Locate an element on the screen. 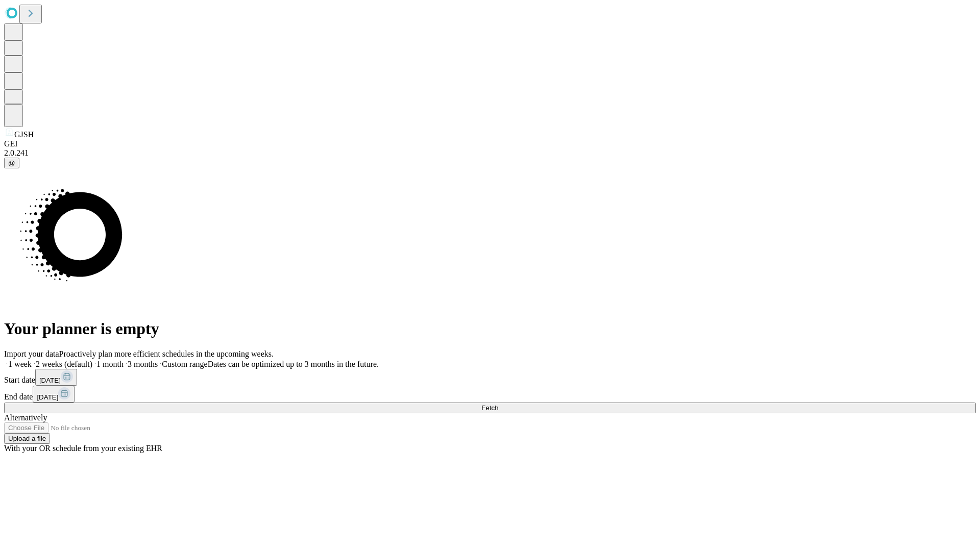 The image size is (980, 551). span: Fetch is located at coordinates (490, 408).